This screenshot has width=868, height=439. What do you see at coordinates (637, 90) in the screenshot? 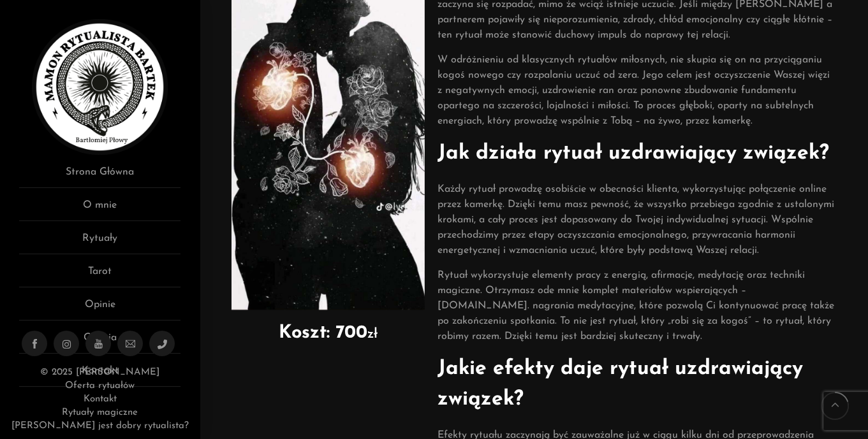
I see `p: W odróżnieniu od klasycznych rytuałów miłosnych, nie skupia się on na przyciąganiu kogoś nowego c...` at bounding box center [637, 90].